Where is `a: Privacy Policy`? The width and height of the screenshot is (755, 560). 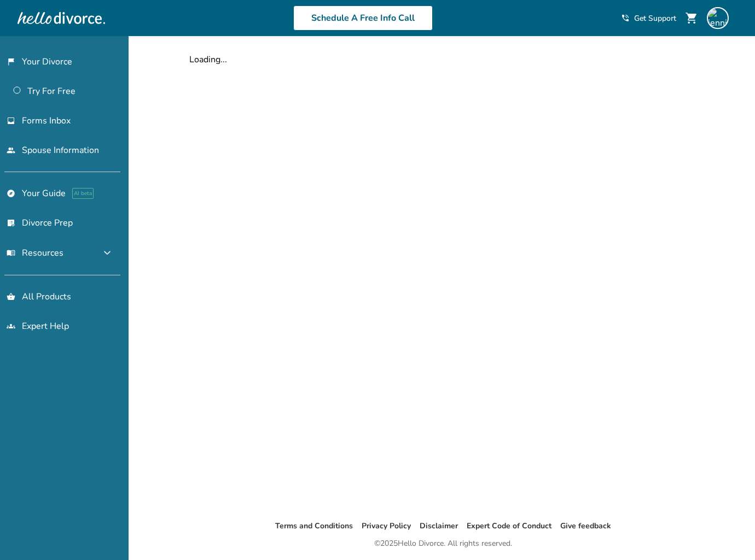 a: Privacy Policy is located at coordinates (386, 526).